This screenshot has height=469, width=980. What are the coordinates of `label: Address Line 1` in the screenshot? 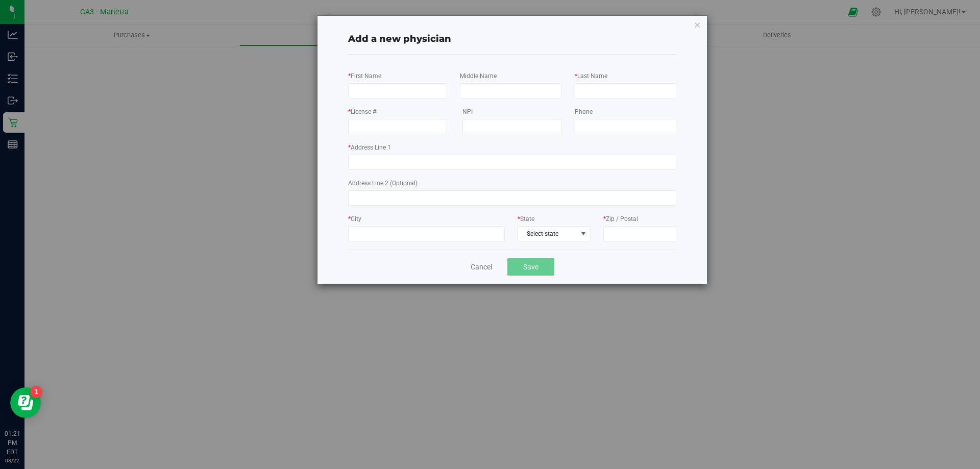 It's located at (369, 147).